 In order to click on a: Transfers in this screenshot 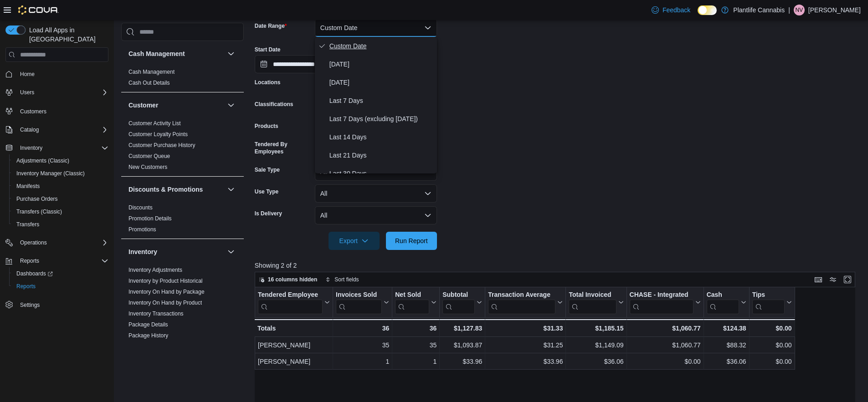, I will do `click(27, 224)`.